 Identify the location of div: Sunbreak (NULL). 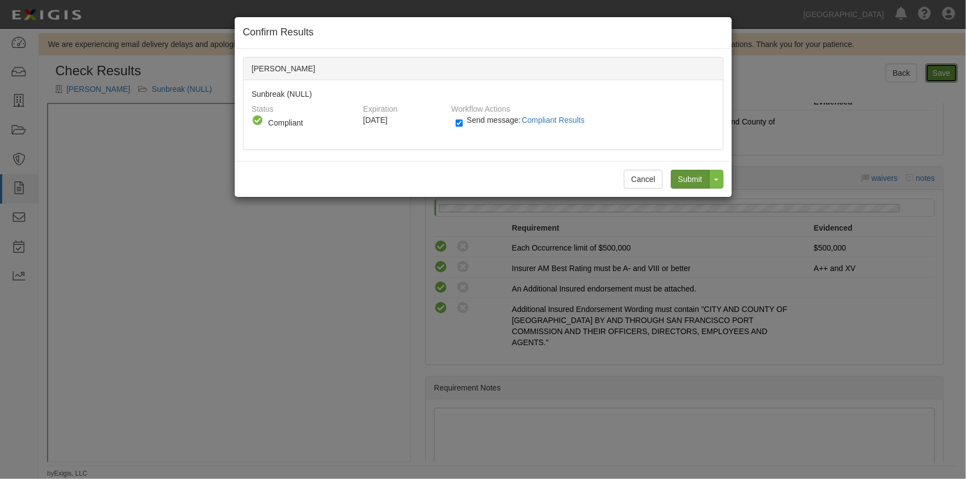
(483, 115).